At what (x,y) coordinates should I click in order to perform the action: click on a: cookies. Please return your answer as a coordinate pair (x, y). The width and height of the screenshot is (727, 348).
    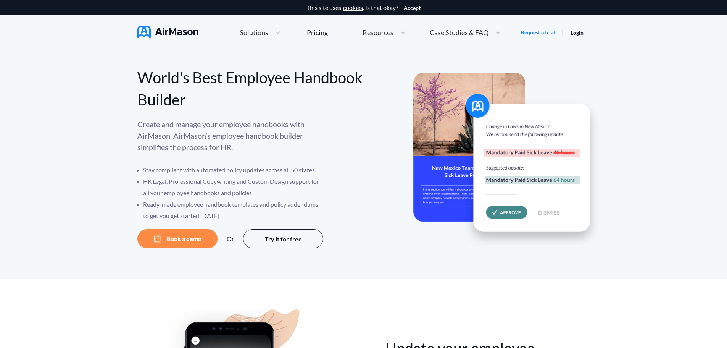
    Looking at the image, I should click on (353, 8).